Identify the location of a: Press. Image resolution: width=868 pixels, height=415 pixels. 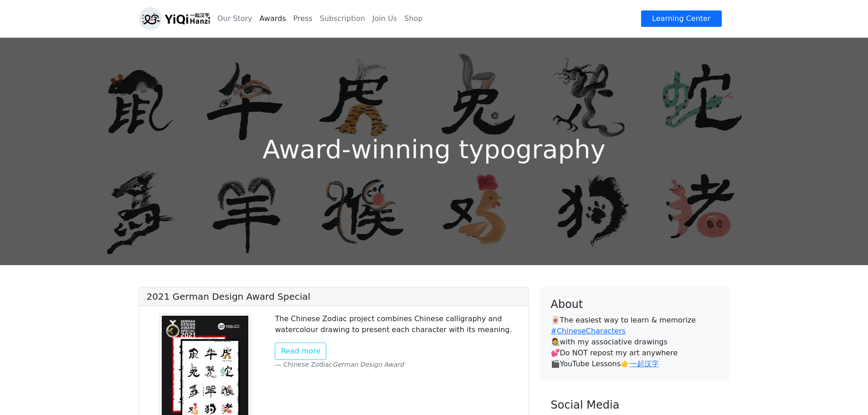
(303, 18).